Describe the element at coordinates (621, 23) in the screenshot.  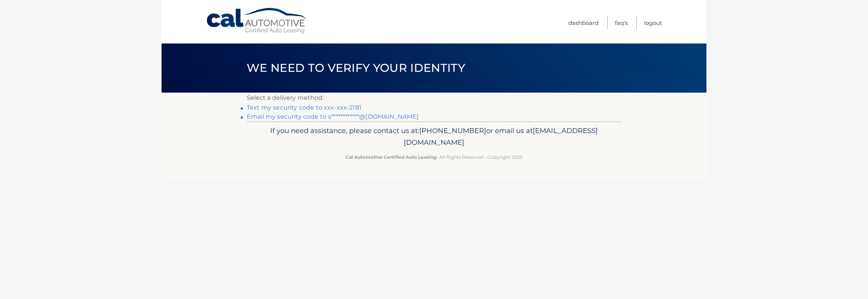
I see `a: FAQ's` at that location.